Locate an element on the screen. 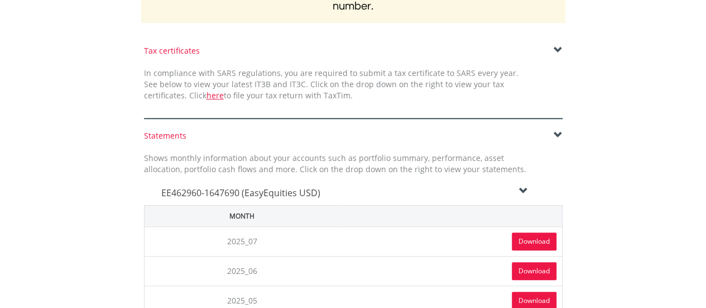 This screenshot has width=706, height=308. a: here is located at coordinates (215, 95).